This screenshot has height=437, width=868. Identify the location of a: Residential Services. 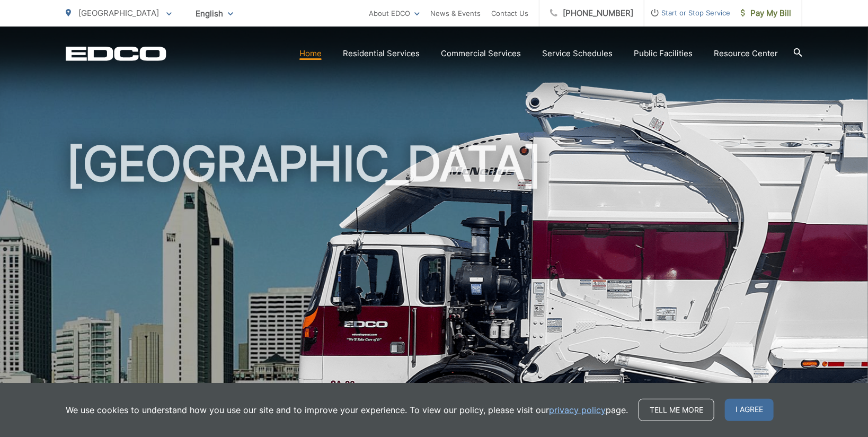
(381, 54).